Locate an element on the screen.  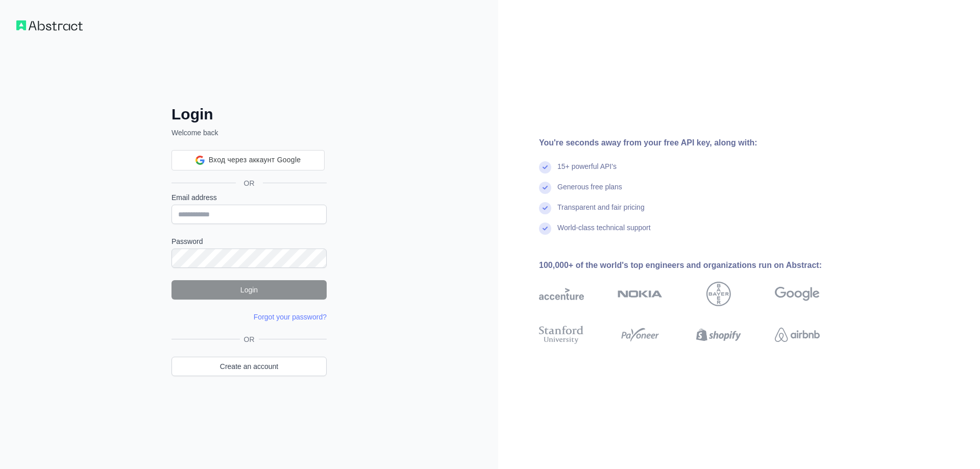
img: payoneer is located at coordinates (640, 335).